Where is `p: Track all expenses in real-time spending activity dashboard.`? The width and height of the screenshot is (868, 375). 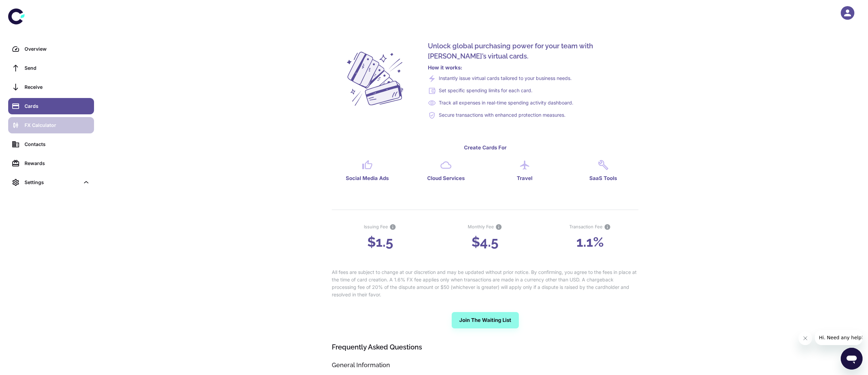
p: Track all expenses in real-time spending activity dashboard. is located at coordinates (506, 103).